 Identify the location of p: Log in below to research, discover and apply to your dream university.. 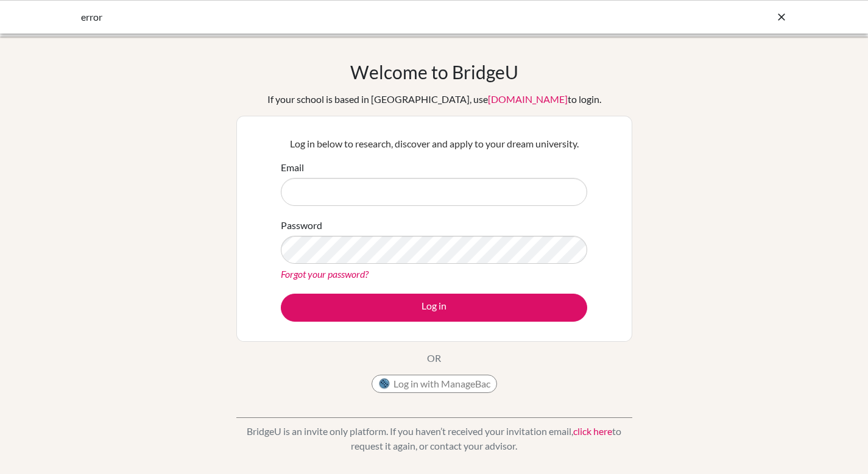
(434, 143).